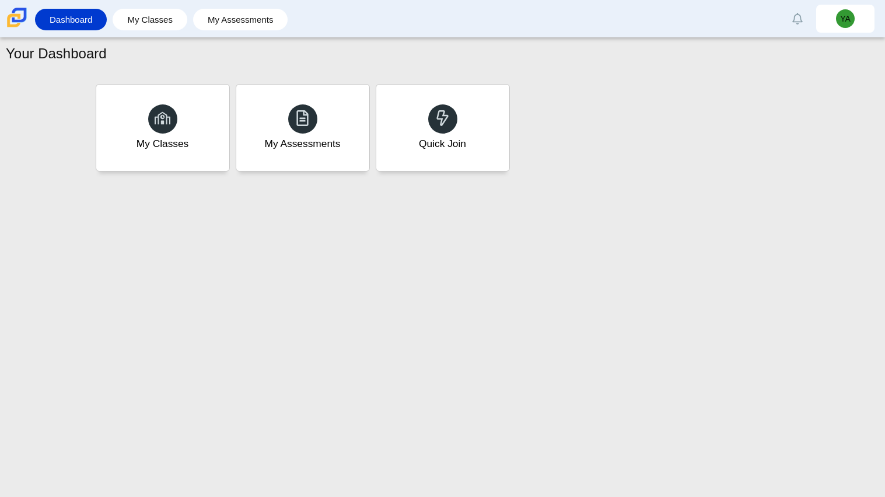 The image size is (885, 497). I want to click on a: Dashboard, so click(71, 19).